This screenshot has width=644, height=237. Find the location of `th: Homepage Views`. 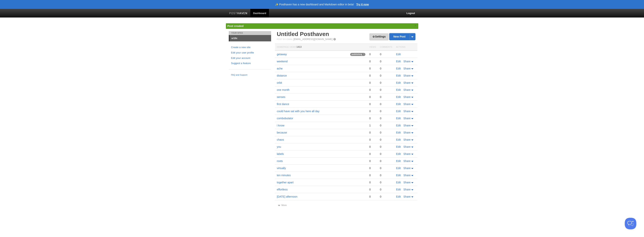

th: Homepage Views is located at coordinates (321, 47).